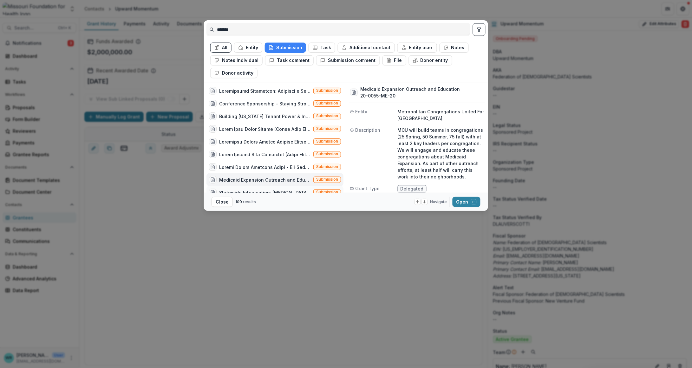  I want to click on button: Close, so click(222, 202).